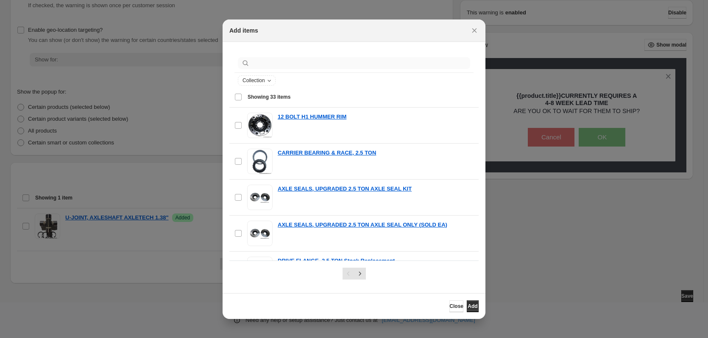  Describe the element at coordinates (354, 274) in the screenshot. I see `nav: Pagination` at that location.